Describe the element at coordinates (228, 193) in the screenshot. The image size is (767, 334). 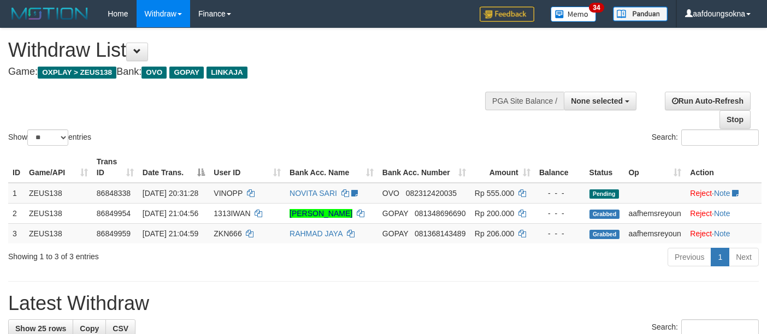
I see `span: VINOPP` at that location.